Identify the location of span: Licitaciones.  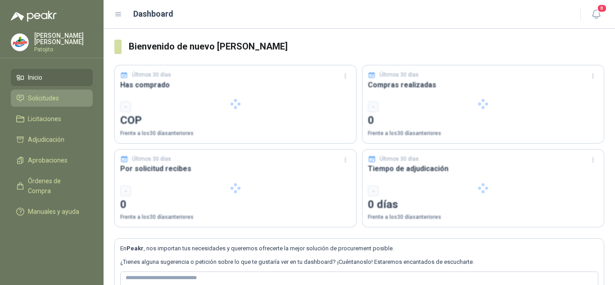
(45, 119).